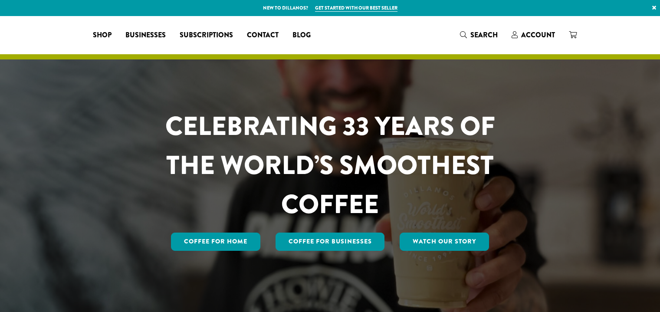  What do you see at coordinates (262, 35) in the screenshot?
I see `span: Contact` at bounding box center [262, 35].